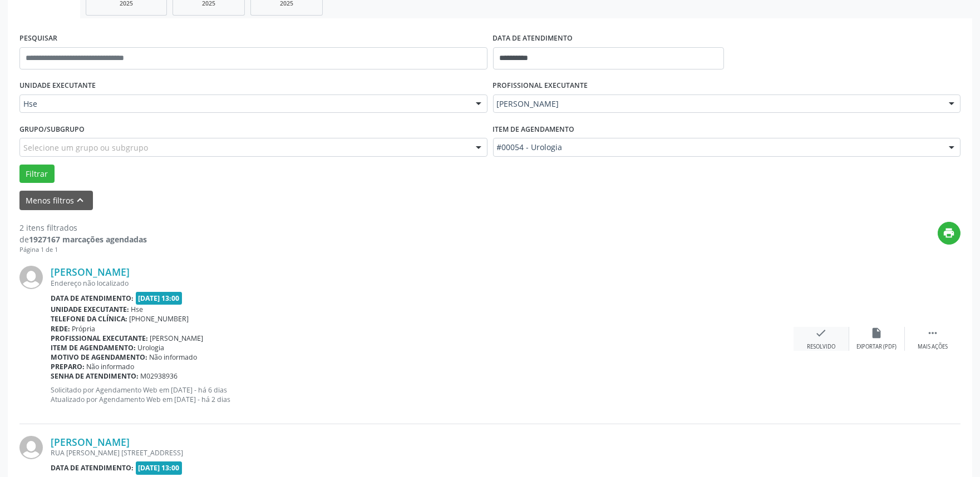 This screenshot has height=477, width=980. What do you see at coordinates (37, 174) in the screenshot?
I see `button: Filtrar` at bounding box center [37, 174].